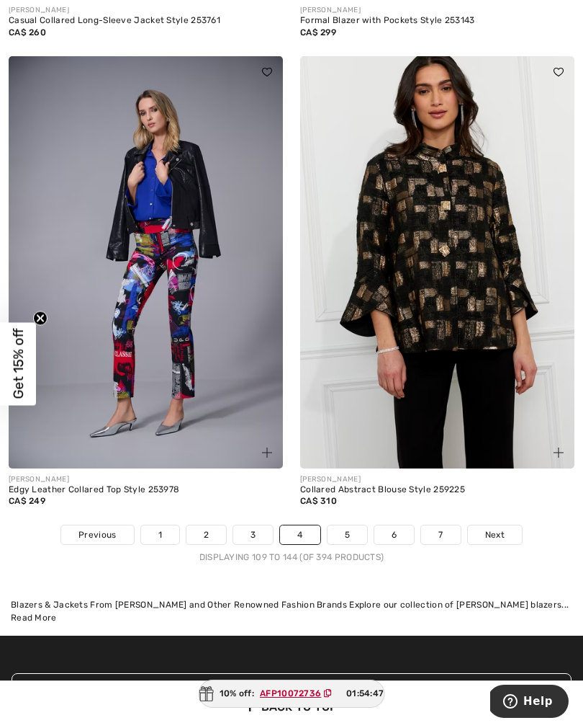 The width and height of the screenshot is (583, 728). What do you see at coordinates (437, 490) in the screenshot?
I see `div: Collared Abstract Blouse Style 259225` at bounding box center [437, 490].